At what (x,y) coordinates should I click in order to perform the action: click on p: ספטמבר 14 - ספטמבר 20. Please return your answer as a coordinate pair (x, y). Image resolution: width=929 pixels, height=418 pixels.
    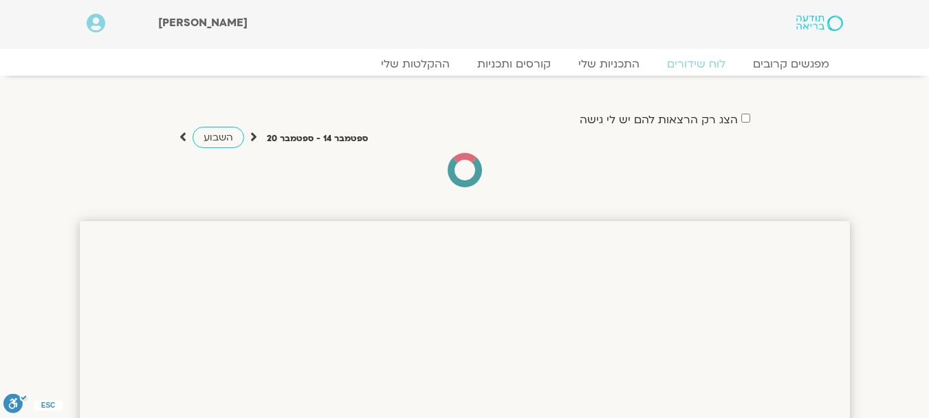
    Looking at the image, I should click on (317, 138).